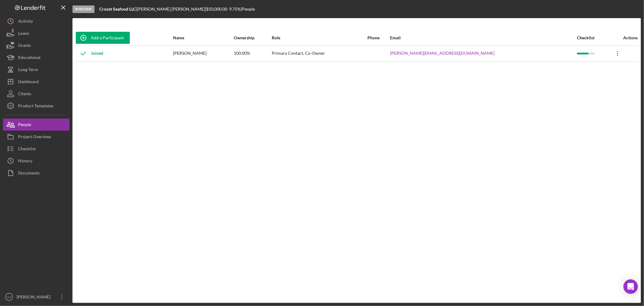 The height and width of the screenshot is (306, 644). Describe the element at coordinates (36, 149) in the screenshot. I see `button: Checklist` at that location.